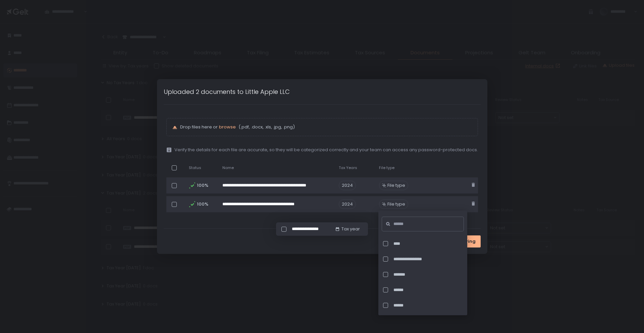 This screenshot has height=333, width=644. Describe the element at coordinates (227, 92) in the screenshot. I see `h1: Uploaded 2 documents to Little Apple LLC` at that location.